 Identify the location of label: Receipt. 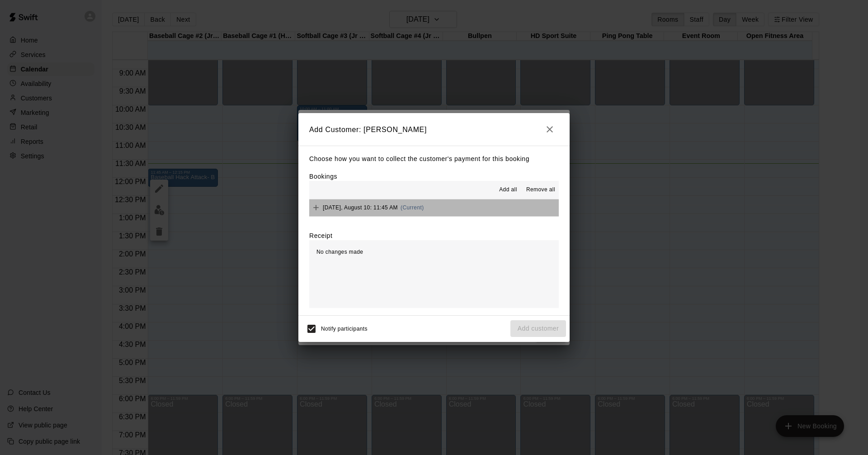
(321, 236).